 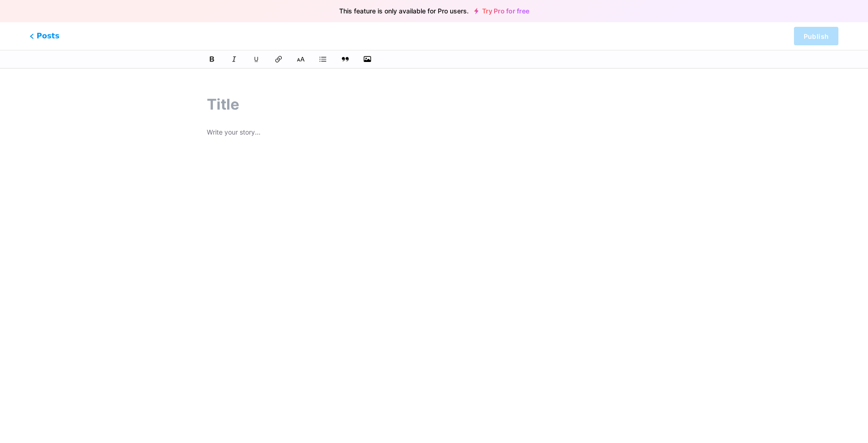 I want to click on span: This feature is only available for Pro users., so click(x=404, y=11).